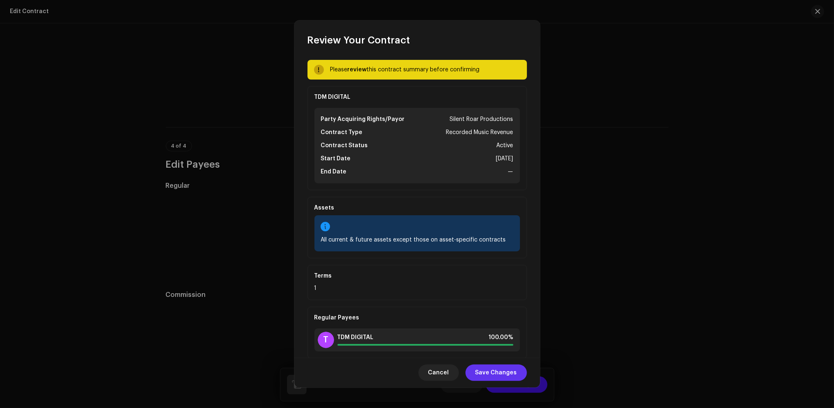  What do you see at coordinates (342, 132) in the screenshot?
I see `div: Contract Type` at bounding box center [342, 132].